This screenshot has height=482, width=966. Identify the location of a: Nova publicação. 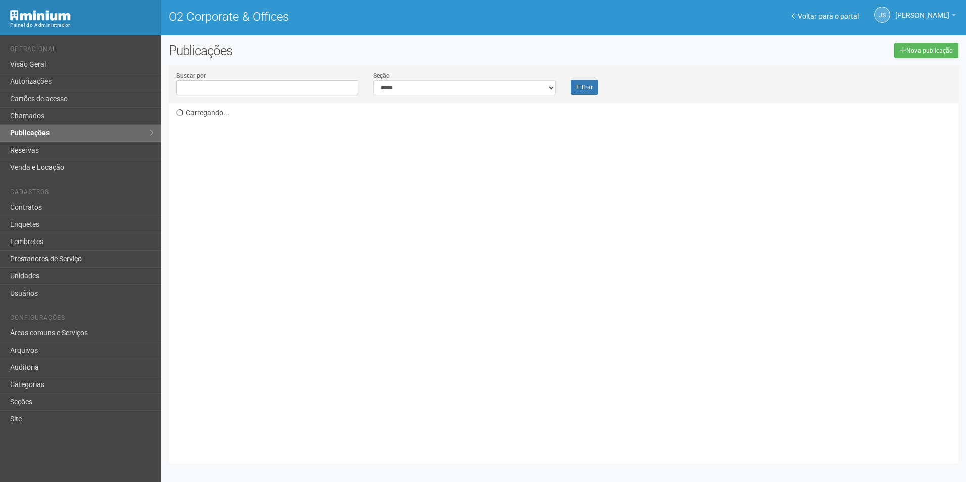
(926, 51).